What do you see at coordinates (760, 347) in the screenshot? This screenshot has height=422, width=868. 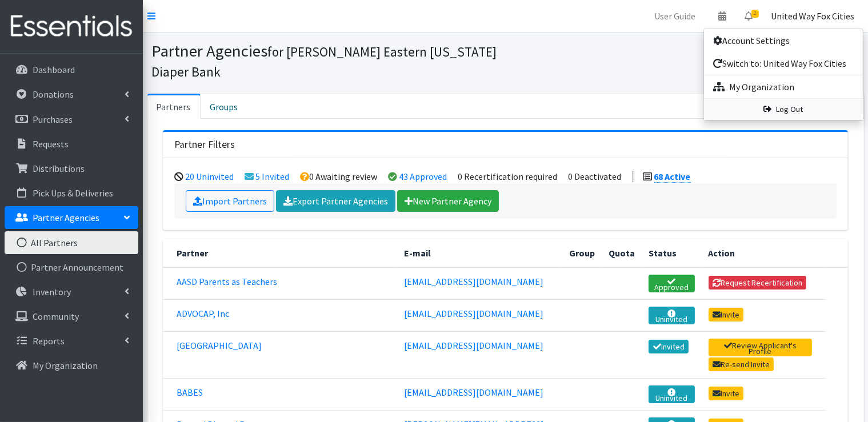 I see `a: Review Applicant's Profile` at bounding box center [760, 347].